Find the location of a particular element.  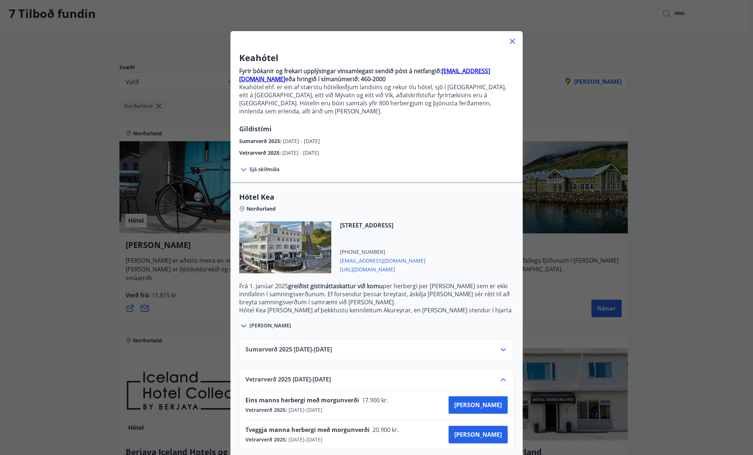

span: Norðurland is located at coordinates (261, 209).